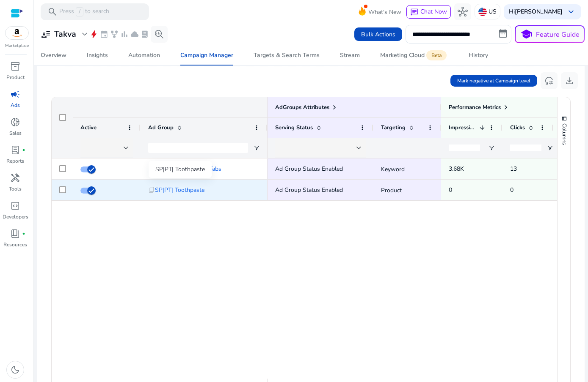  What do you see at coordinates (125, 34) in the screenshot?
I see `span: bar_chart` at bounding box center [125, 34].